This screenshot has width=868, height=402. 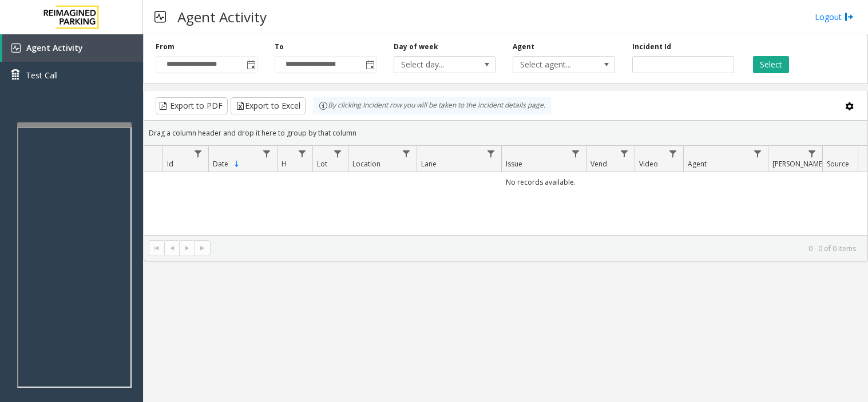 What do you see at coordinates (322, 163) in the screenshot?
I see `span: Lot` at bounding box center [322, 163].